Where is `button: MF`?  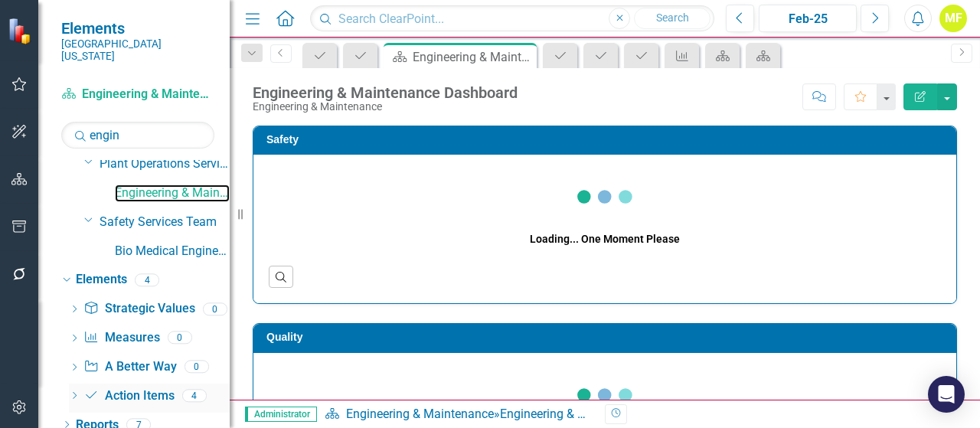
button: MF is located at coordinates (953, 19).